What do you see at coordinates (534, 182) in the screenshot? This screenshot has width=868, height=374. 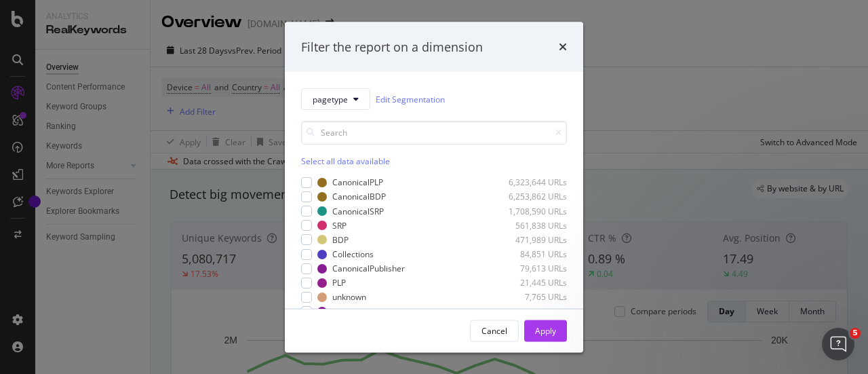 I see `div: 6,323,644 URLs` at bounding box center [534, 182].